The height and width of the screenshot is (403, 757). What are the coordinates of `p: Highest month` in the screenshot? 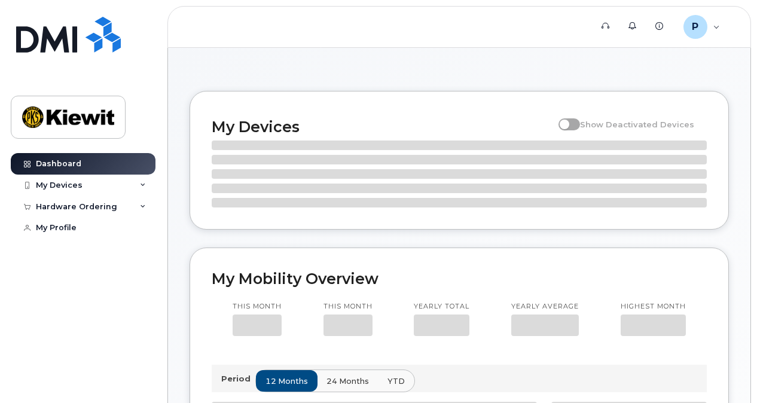 It's located at (653, 307).